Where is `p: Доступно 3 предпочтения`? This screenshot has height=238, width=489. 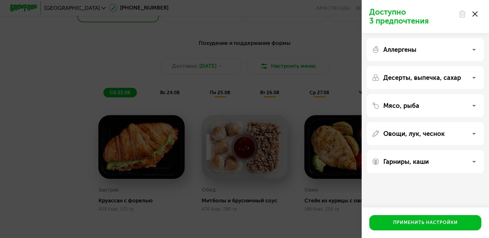 p: Доступно 3 предпочтения is located at coordinates (412, 17).